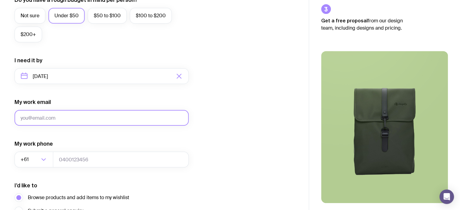 The width and height of the screenshot is (460, 210). I want to click on label: My work phone, so click(34, 144).